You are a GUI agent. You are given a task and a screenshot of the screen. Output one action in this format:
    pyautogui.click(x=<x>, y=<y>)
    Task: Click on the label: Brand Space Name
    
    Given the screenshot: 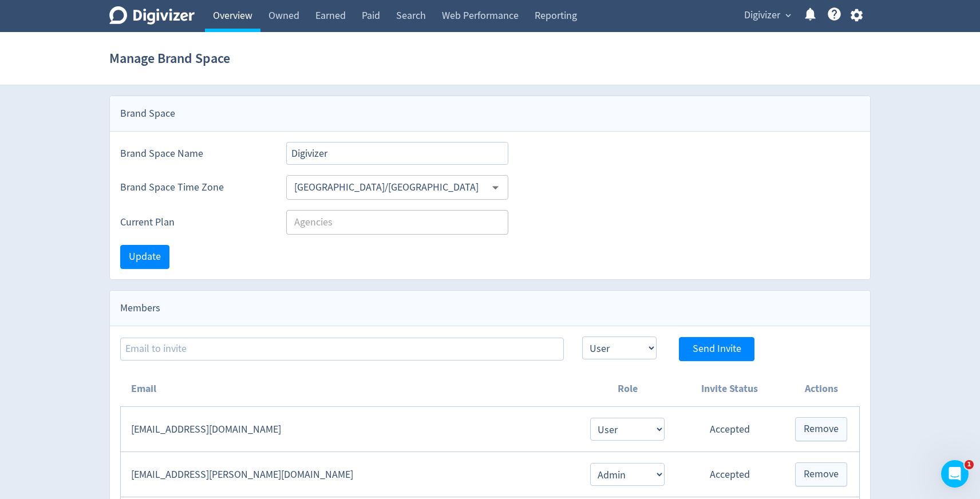 What is the action you would take?
    pyautogui.click(x=194, y=153)
    